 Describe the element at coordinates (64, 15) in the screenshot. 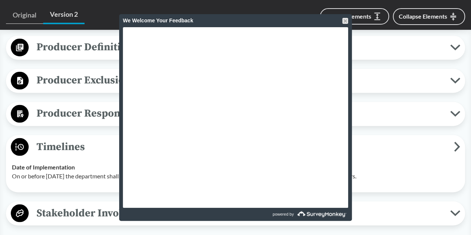

I see `a: Version 2` at that location.